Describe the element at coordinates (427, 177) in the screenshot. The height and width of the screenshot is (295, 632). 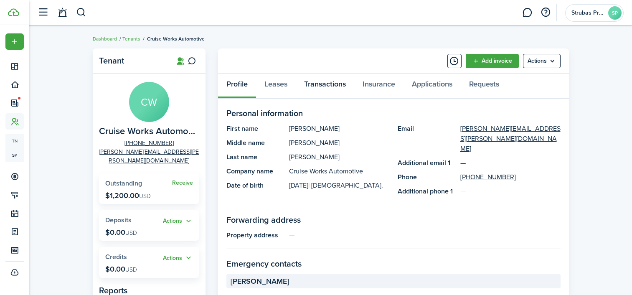
I see `panel-main-title: Phone` at that location.